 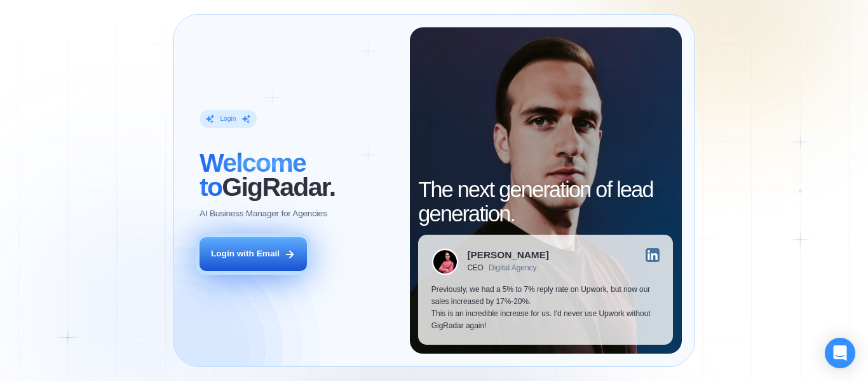 What do you see at coordinates (228, 119) in the screenshot?
I see `div: Login` at bounding box center [228, 119].